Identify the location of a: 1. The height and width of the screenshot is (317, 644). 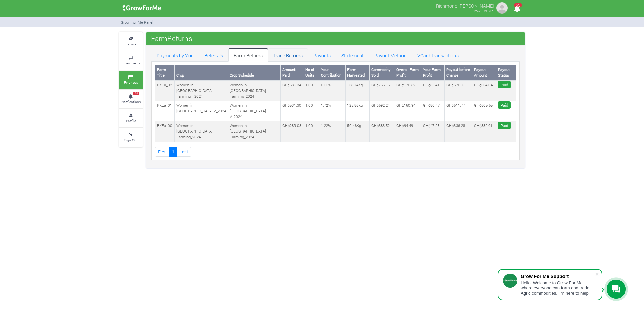
(173, 151).